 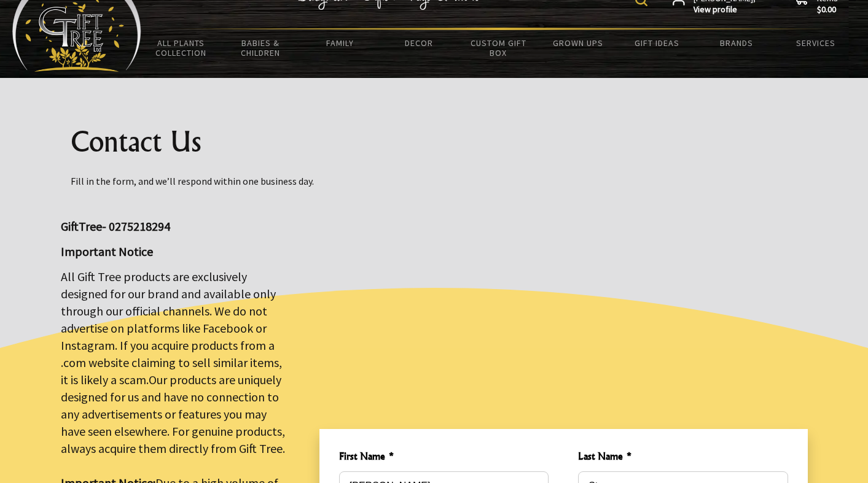 I want to click on strong: Important Notice, so click(x=107, y=251).